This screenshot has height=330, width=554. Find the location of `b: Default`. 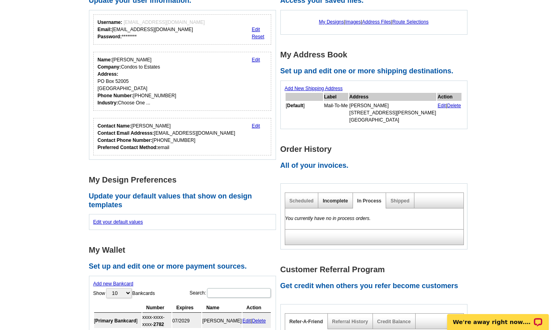

b: Default is located at coordinates (295, 106).